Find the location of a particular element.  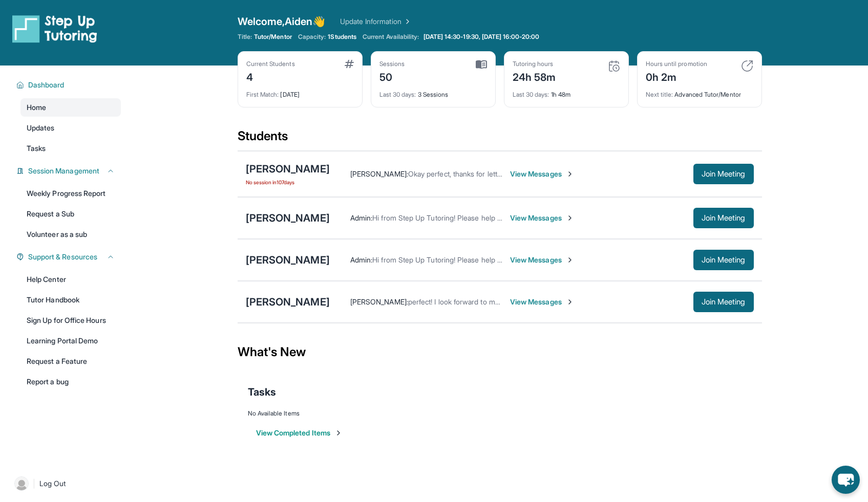

a: Learning Portal Demo is located at coordinates (70, 341).